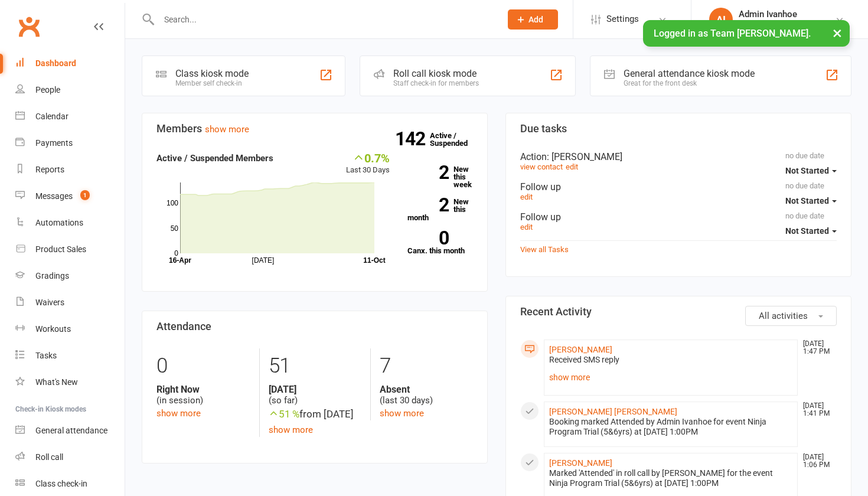 This screenshot has height=496, width=868. I want to click on div: Class check-in, so click(61, 484).